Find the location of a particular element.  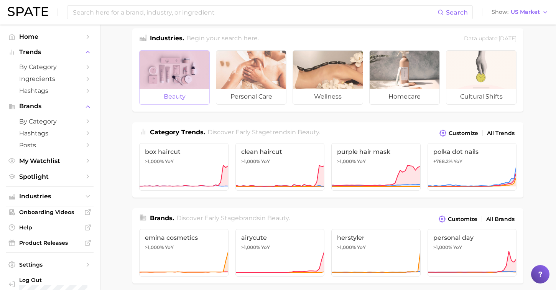

a: cultural shifts is located at coordinates (481, 77).